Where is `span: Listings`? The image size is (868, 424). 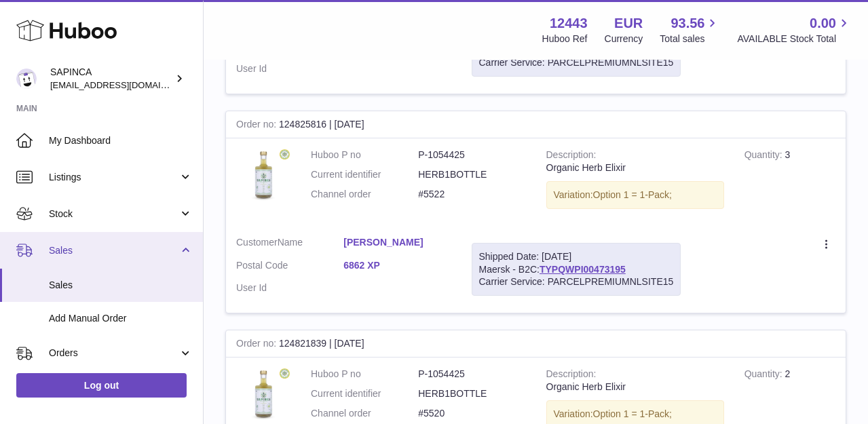
span: Listings is located at coordinates (113, 177).